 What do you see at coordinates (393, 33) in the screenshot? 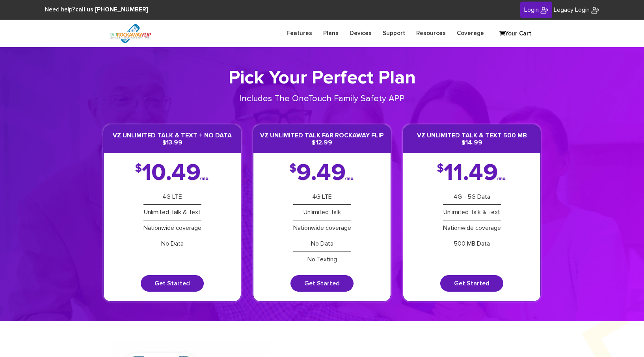
I see `a: Support` at bounding box center [393, 33].